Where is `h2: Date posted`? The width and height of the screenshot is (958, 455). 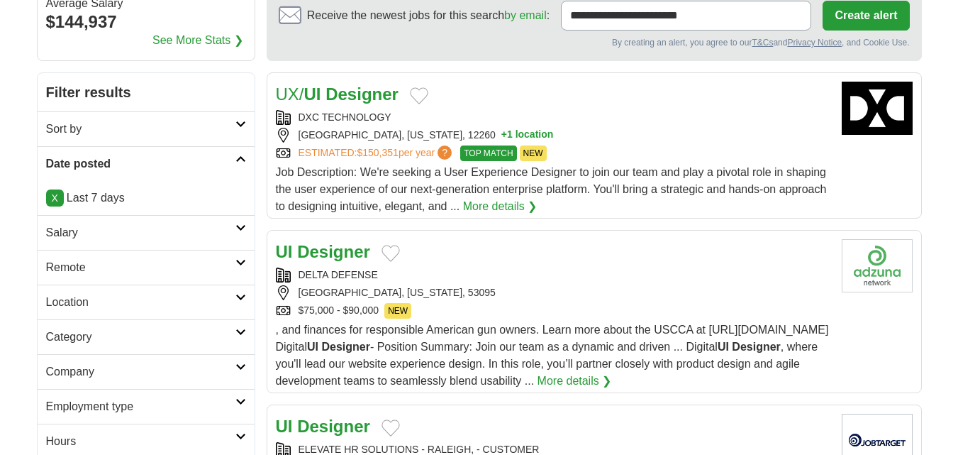 h2: Date posted is located at coordinates (140, 164).